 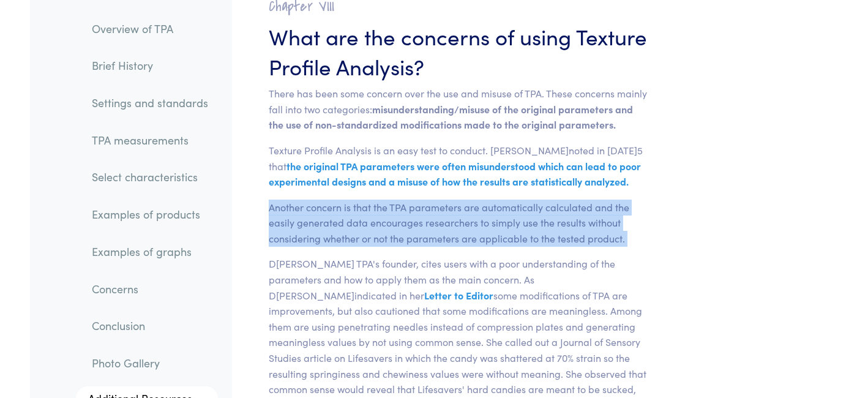 I want to click on a: TPA measurements, so click(x=150, y=140).